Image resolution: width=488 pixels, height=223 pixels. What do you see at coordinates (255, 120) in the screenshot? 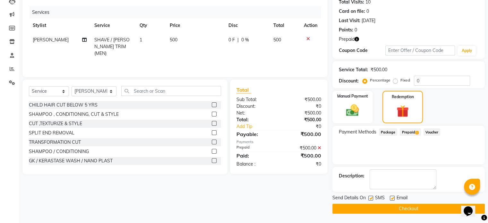
I see `div: Total:` at bounding box center [255, 120].